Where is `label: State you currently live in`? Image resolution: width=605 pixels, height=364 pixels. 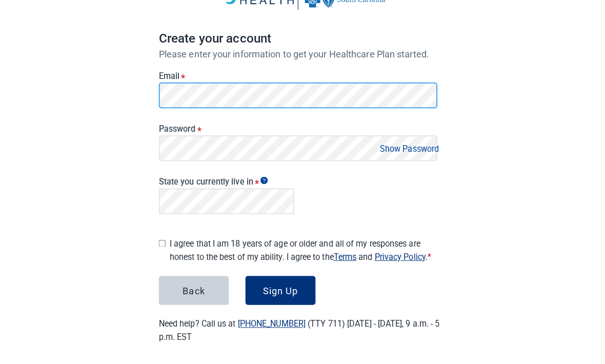
label: State you currently live in is located at coordinates (230, 184).